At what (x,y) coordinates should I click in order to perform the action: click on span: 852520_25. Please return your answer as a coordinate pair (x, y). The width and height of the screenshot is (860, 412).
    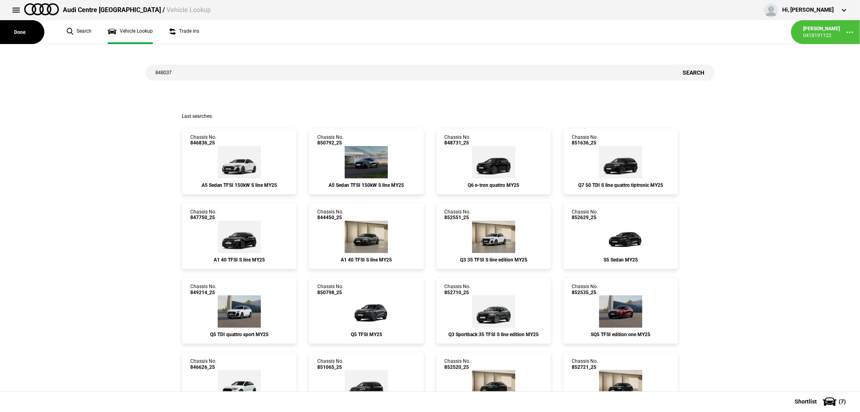
    Looking at the image, I should click on (457, 367).